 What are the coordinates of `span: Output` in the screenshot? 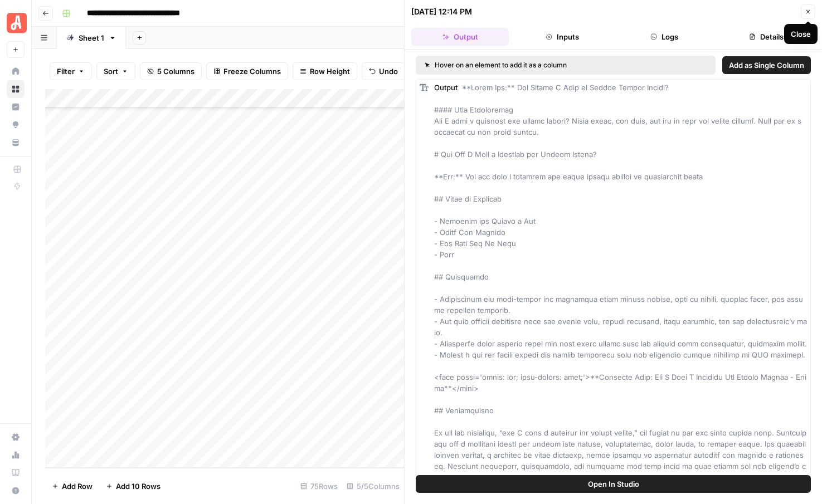 It's located at (446, 88).